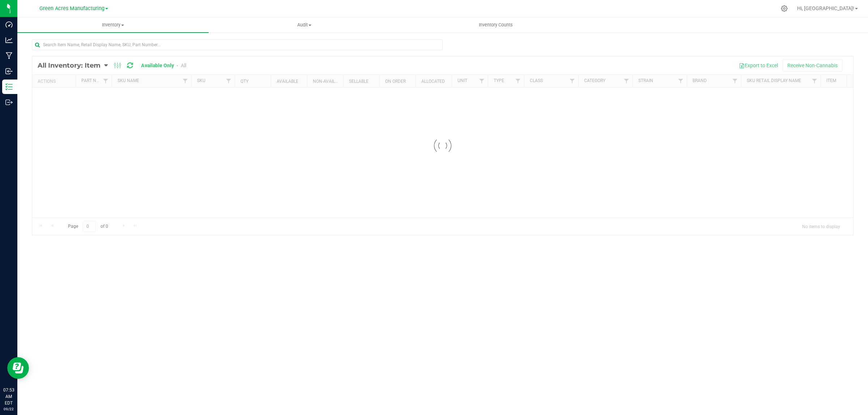  Describe the element at coordinates (9, 40) in the screenshot. I see `inline-svg: Analytics` at that location.